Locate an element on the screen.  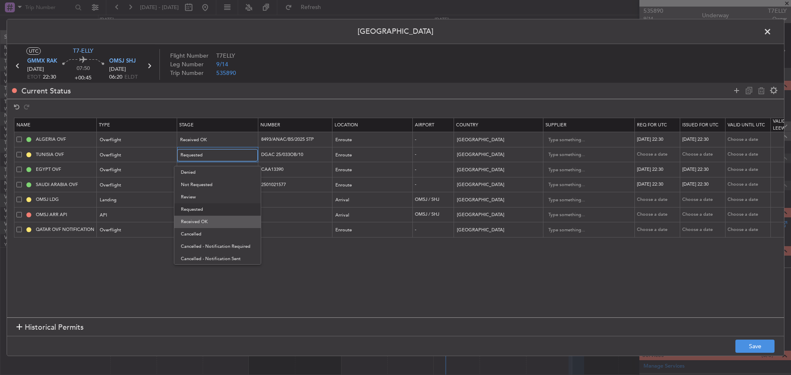
span: Cancelled is located at coordinates (218, 234).